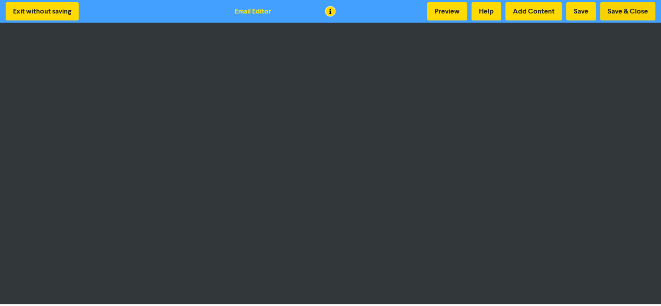 Image resolution: width=661 pixels, height=306 pixels. I want to click on button: Save, so click(581, 11).